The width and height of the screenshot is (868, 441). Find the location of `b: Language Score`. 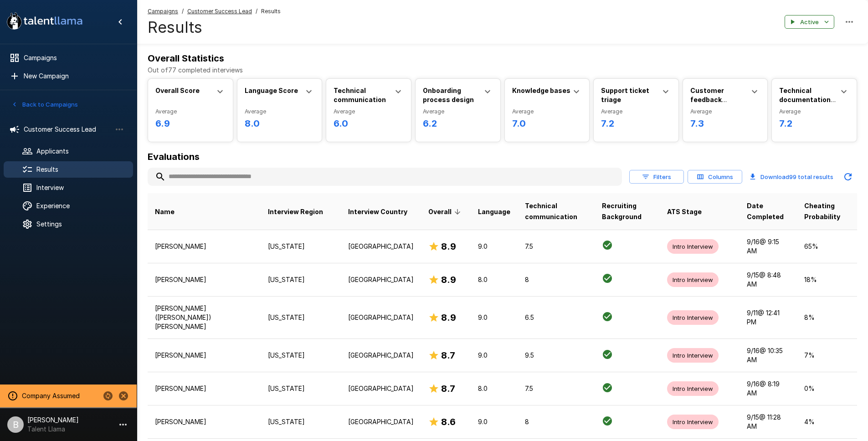

b: Language Score is located at coordinates (271, 90).